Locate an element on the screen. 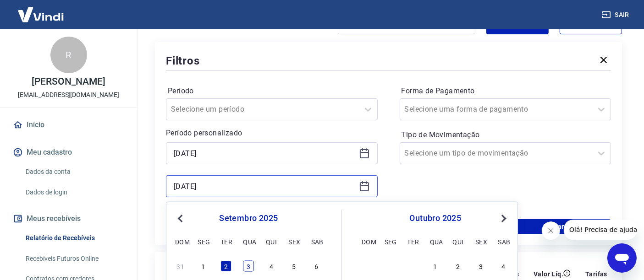 Image resolution: width=644 pixels, height=280 pixels. div: Choose sábado, 4 de outubro de 2025 is located at coordinates (504, 266).